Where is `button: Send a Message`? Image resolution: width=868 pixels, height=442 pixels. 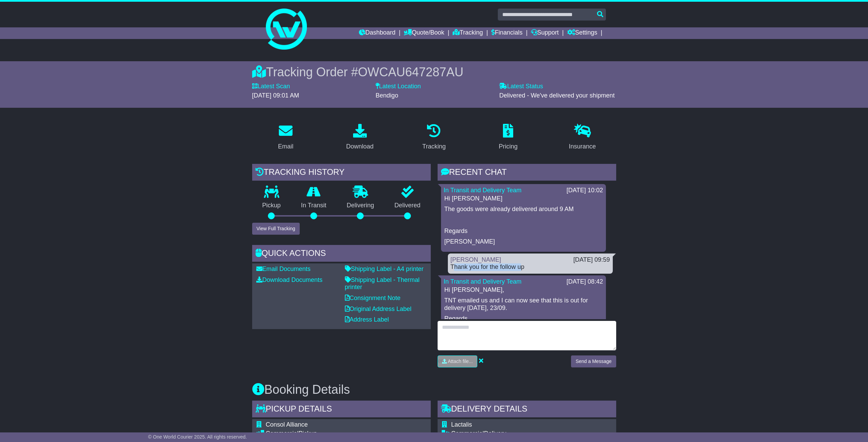 button: Send a Message is located at coordinates (593, 361).